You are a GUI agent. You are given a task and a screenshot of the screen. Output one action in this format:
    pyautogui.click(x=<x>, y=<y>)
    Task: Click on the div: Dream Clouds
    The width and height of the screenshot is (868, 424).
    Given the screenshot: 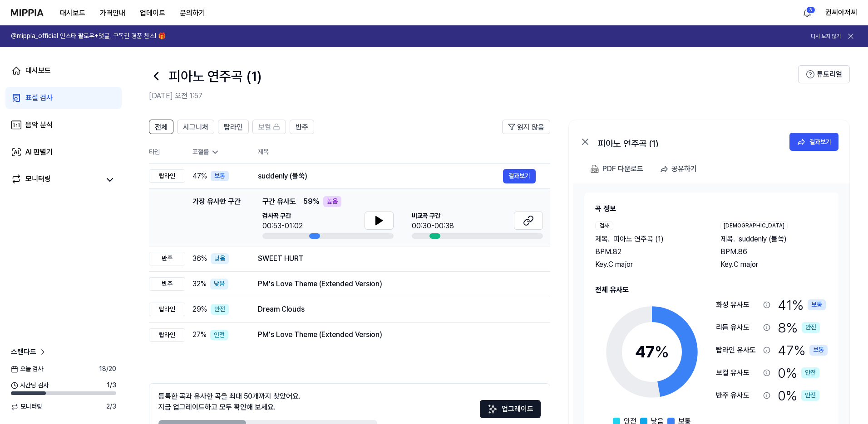 What is the action you would take?
    pyautogui.click(x=397, y=310)
    